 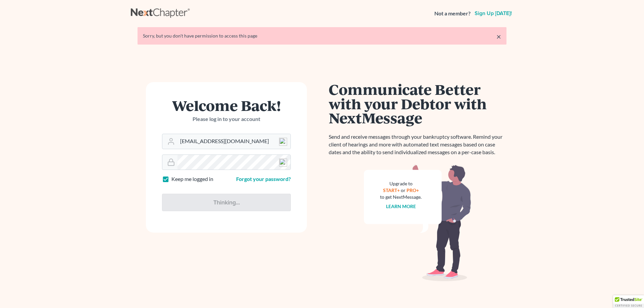 What do you see at coordinates (417, 223) in the screenshot?
I see `img: nextmessage_bg-59042aed3d76b12b5cd301f8e5b87938c9018125f34e5fa2b7a6b67550977c72.svg` at bounding box center [417, 223].